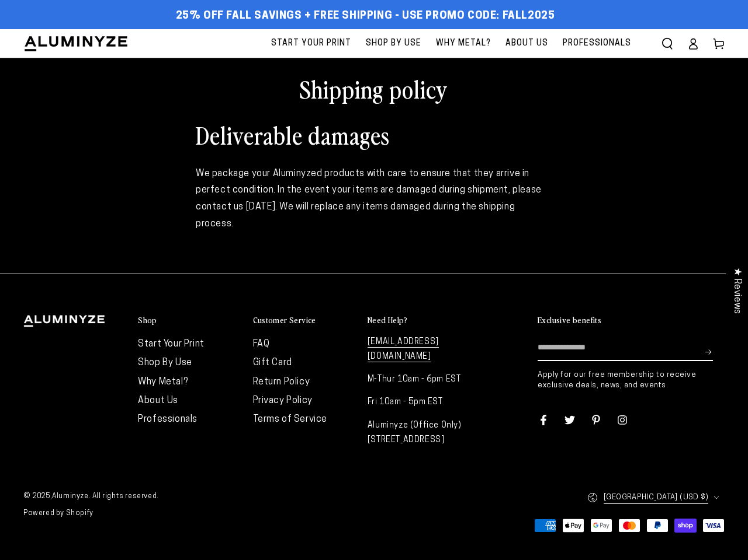  What do you see at coordinates (596, 44) in the screenshot?
I see `span: Professionals` at bounding box center [596, 44].